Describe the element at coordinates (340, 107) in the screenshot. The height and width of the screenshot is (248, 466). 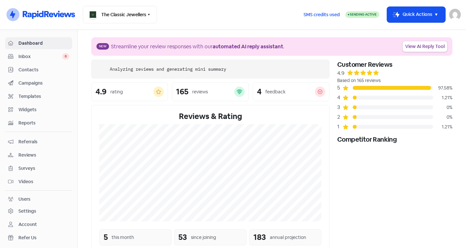
I see `div: 3` at that location.